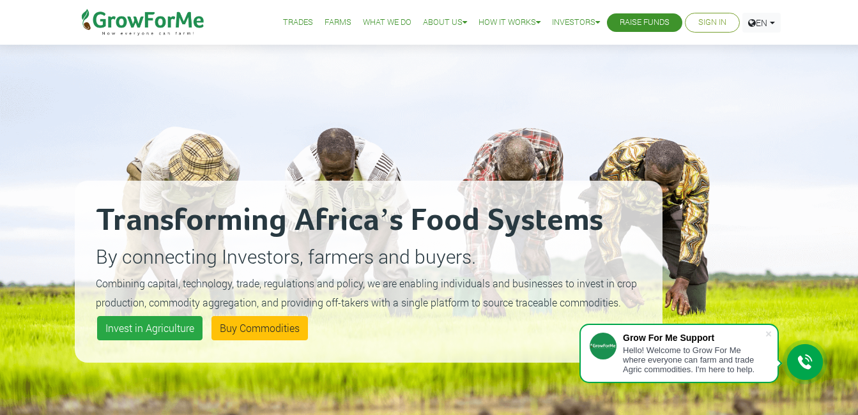 This screenshot has height=415, width=858. What do you see at coordinates (259, 328) in the screenshot?
I see `a: Buy Commodities` at bounding box center [259, 328].